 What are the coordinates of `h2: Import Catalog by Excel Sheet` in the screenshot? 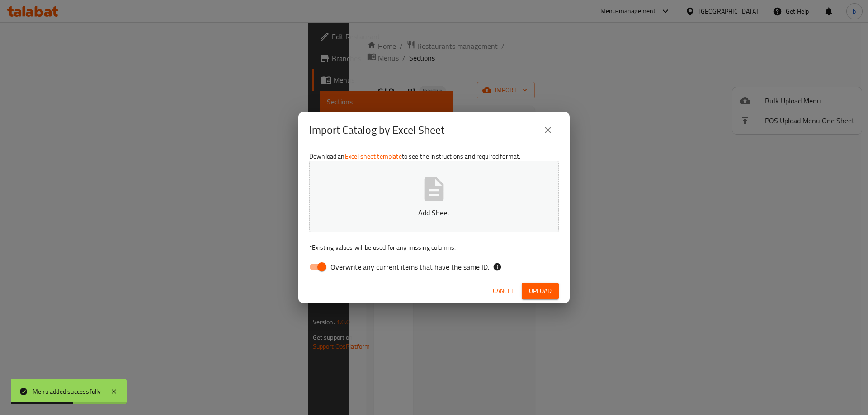 It's located at (377, 130).